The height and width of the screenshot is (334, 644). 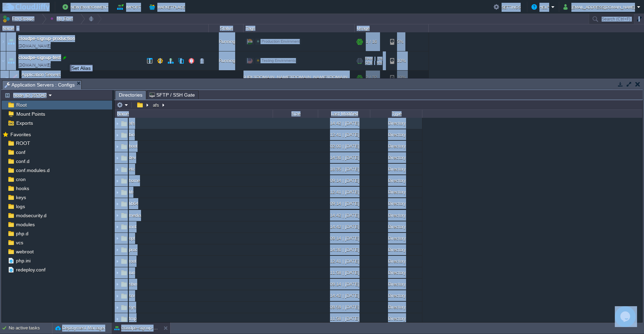 What do you see at coordinates (194, 114) in the screenshot?
I see `div: Name` at bounding box center [194, 114].